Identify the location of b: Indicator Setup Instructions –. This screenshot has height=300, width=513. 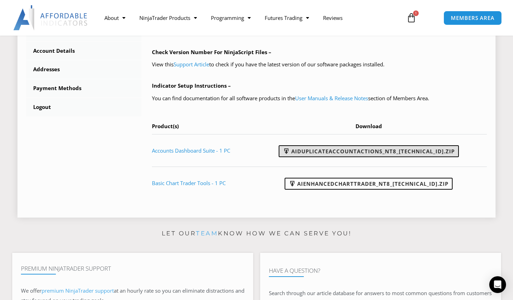
(191, 86).